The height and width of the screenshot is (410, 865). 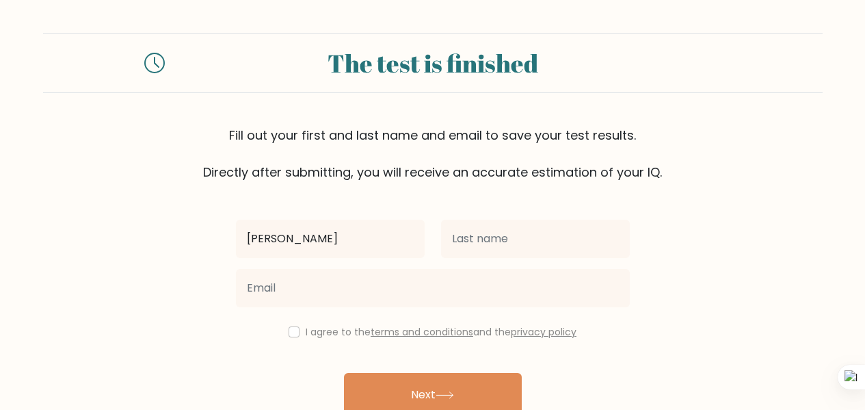 I want to click on input: Email, so click(x=433, y=288).